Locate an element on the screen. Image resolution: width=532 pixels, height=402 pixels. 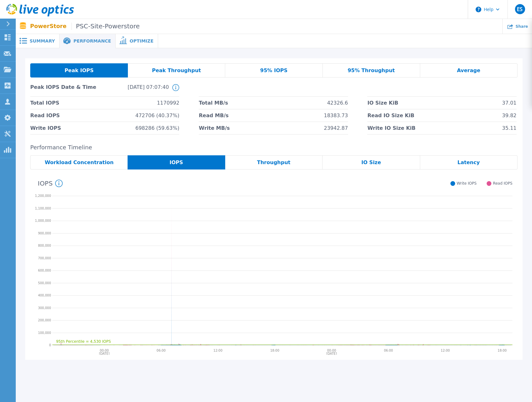
text: 95th Percentile = 4,530 IOPS is located at coordinates (83, 342).